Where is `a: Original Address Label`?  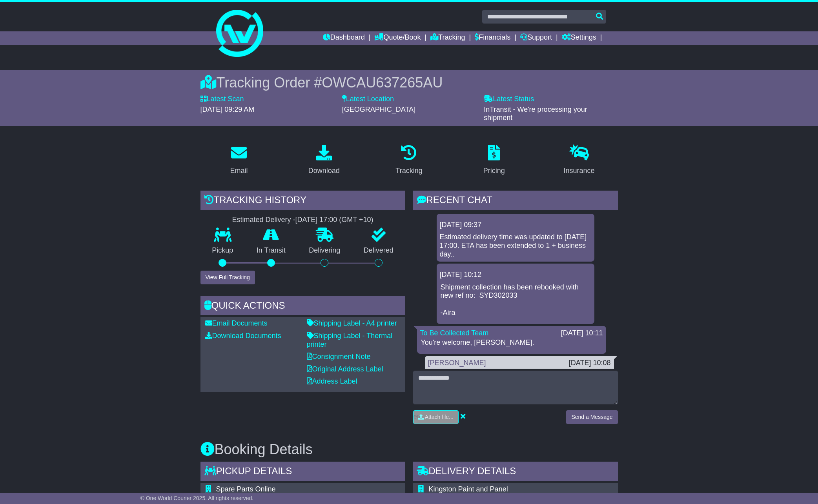 a: Original Address Label is located at coordinates (345, 369).